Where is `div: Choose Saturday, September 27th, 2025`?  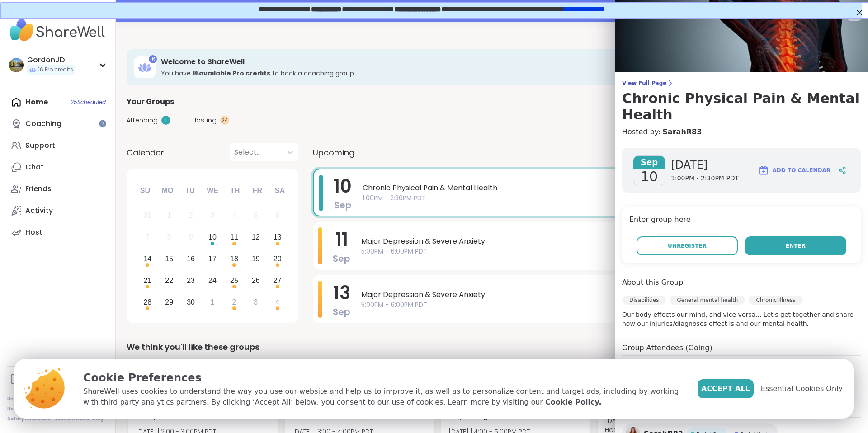 div: Choose Saturday, September 27th, 2025 is located at coordinates (277, 280).